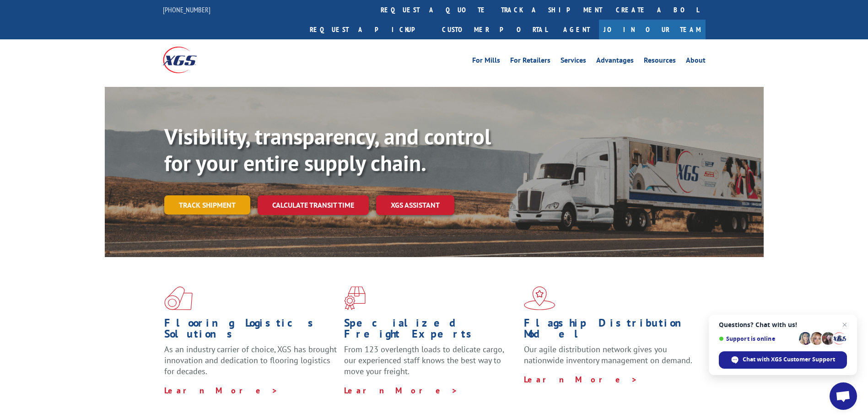 Image resolution: width=868 pixels, height=419 pixels. Describe the element at coordinates (415, 205) in the screenshot. I see `a: XGS ASSISTANT` at that location.